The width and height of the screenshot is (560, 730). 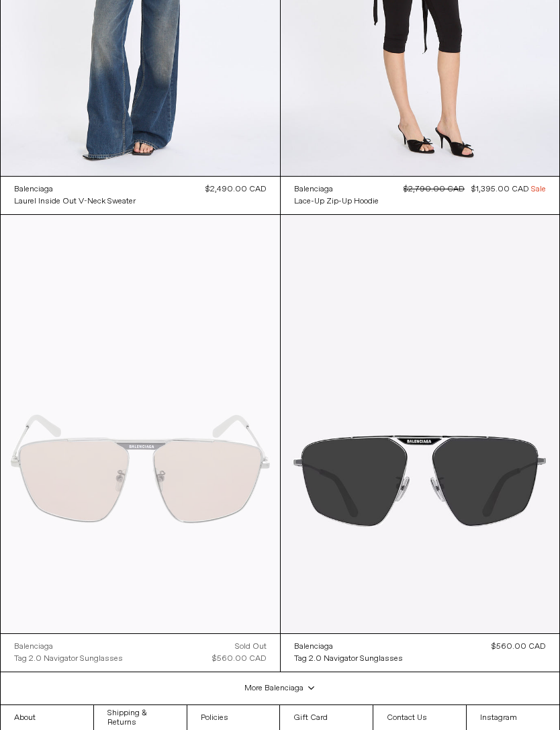 What do you see at coordinates (74, 202) in the screenshot?
I see `div: Laurel Inside Out V-Neck Sweater` at bounding box center [74, 202].